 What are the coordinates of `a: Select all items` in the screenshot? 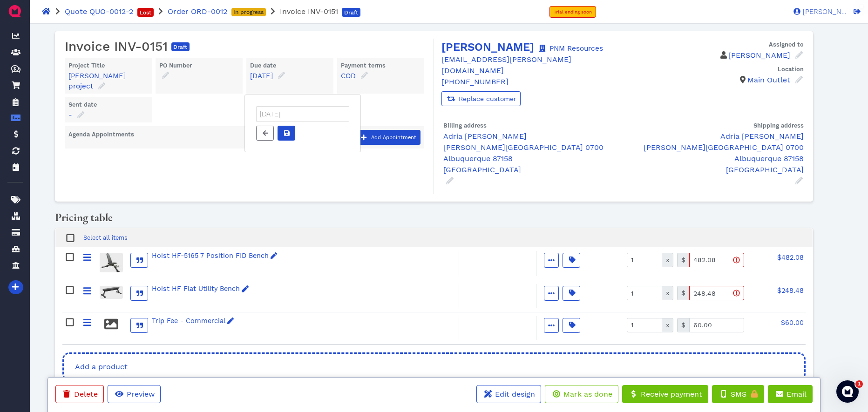 It's located at (105, 237).